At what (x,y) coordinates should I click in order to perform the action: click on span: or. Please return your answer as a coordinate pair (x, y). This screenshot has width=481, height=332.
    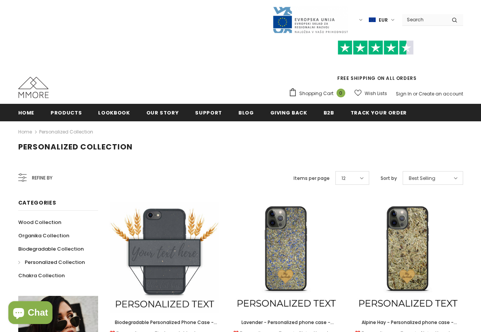
    Looking at the image, I should click on (416, 94).